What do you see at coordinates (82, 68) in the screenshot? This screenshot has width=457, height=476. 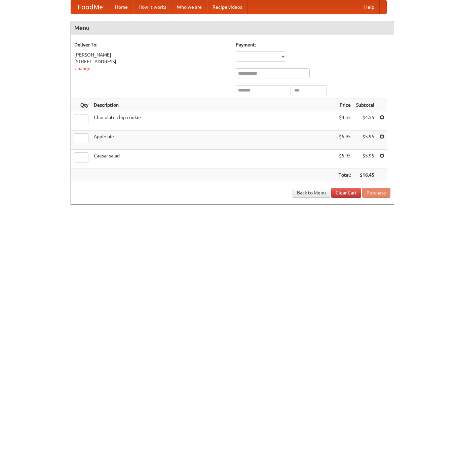 I see `a: Change` at bounding box center [82, 68].